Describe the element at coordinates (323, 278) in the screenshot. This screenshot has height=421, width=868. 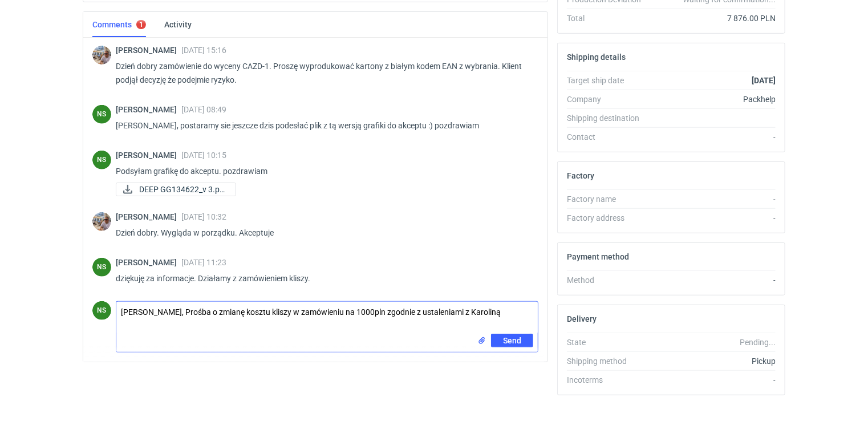
I see `p: dziękuję za informacje. Działamy z zamówieniem kliszy.` at that location.